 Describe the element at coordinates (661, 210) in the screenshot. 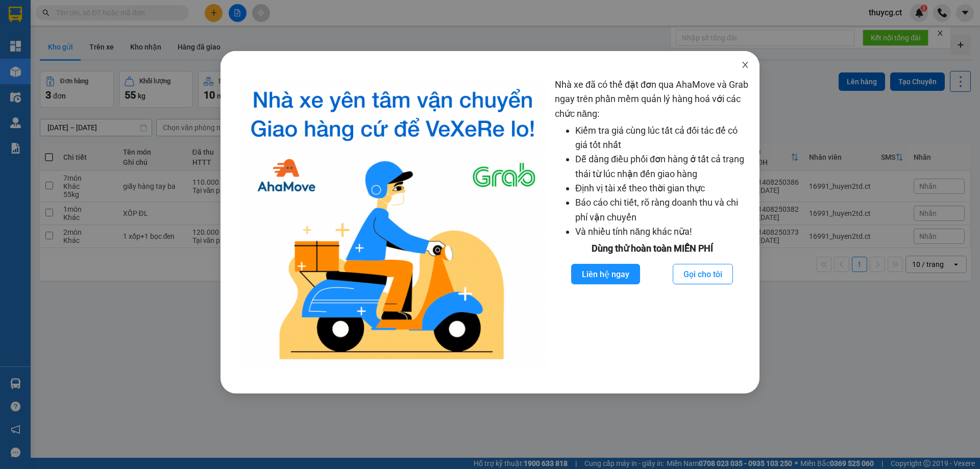

I see `li: Báo cáo chi tiết, rõ ràng doanh thu và chi phí vận chuyển` at that location.